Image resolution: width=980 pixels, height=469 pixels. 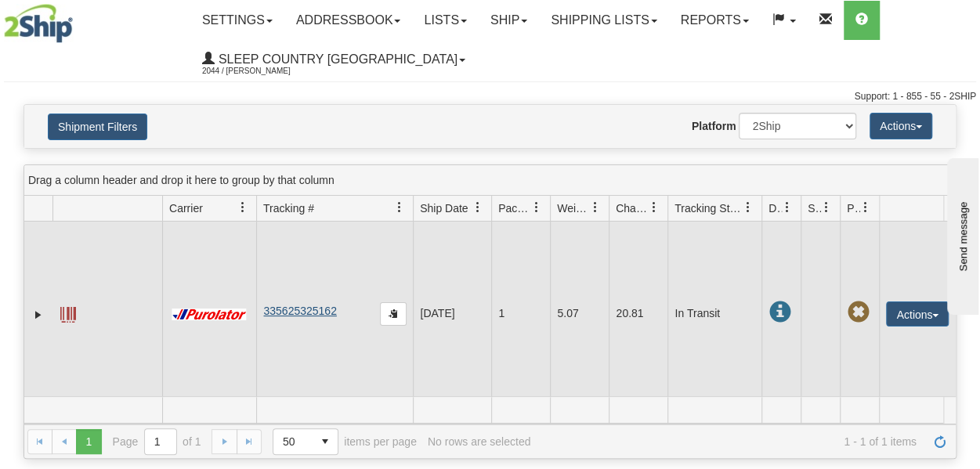 What do you see at coordinates (827, 207) in the screenshot?
I see `a: Shipment Issues filter column settings` at bounding box center [827, 207].